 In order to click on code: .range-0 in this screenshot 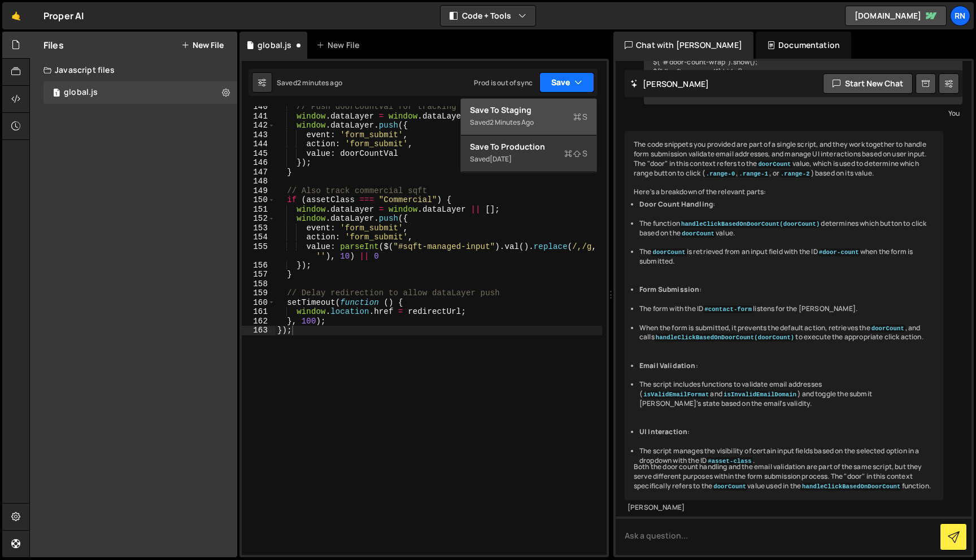, I will do `click(721, 174)`.